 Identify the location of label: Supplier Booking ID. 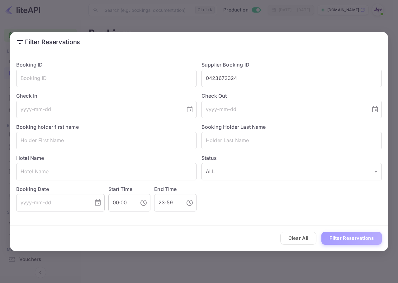
(225, 65).